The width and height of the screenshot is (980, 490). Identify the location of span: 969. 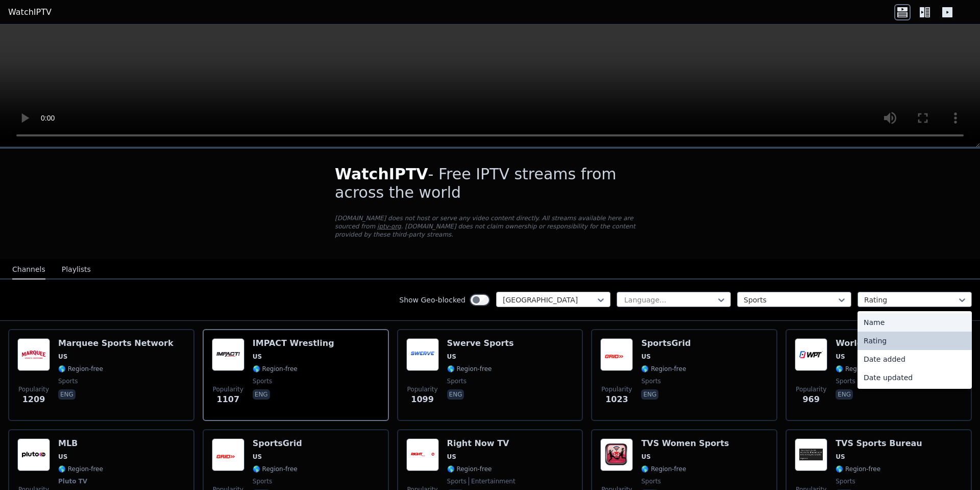
(810, 399).